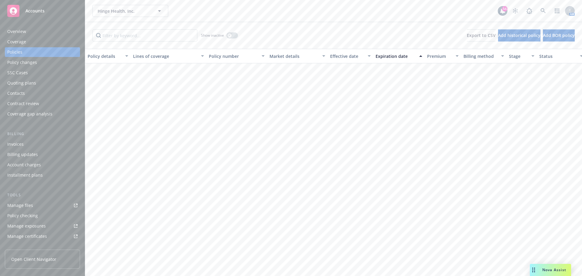 The image size is (582, 276). I want to click on a: Search, so click(543, 11).